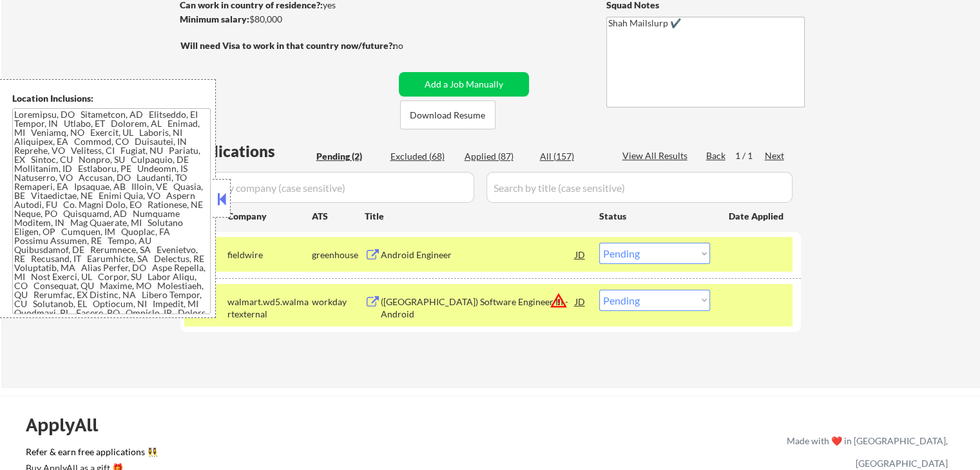  Describe the element at coordinates (464, 84) in the screenshot. I see `button: Add a Job Manually` at that location.